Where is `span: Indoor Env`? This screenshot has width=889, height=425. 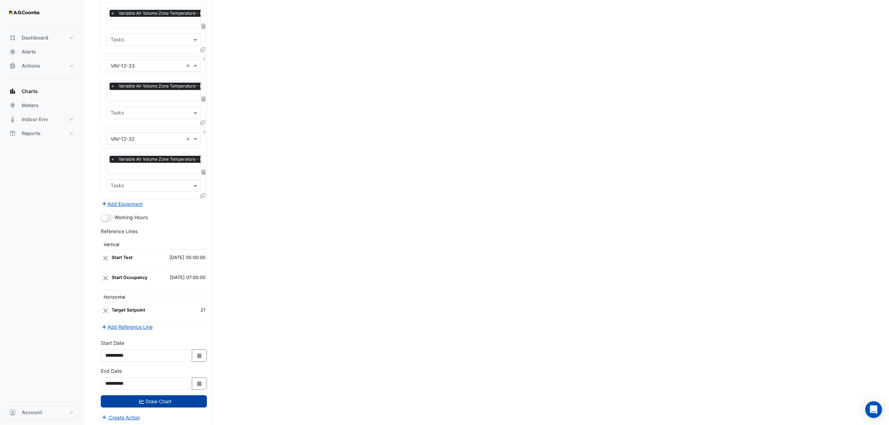
span: Indoor Env is located at coordinates (35, 119).